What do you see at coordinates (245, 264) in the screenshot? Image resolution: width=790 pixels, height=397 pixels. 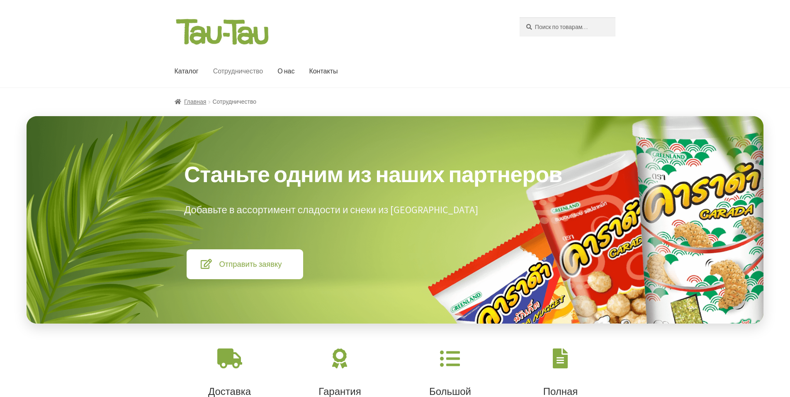 I see `a: Отправить заявку` at bounding box center [245, 264].